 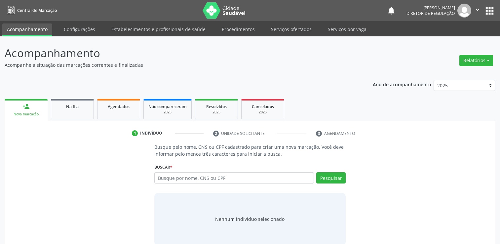 I want to click on a: Acompanhamento, so click(x=27, y=30).